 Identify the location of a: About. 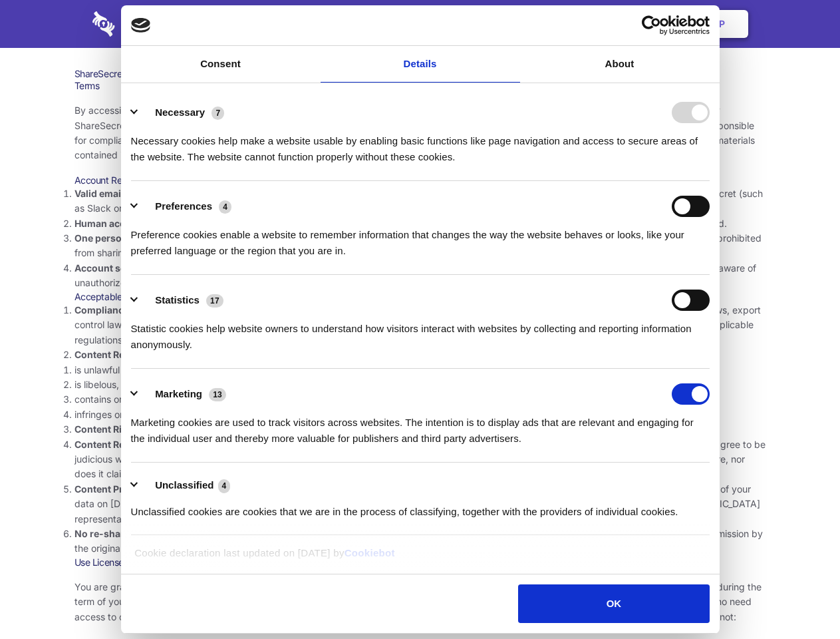
(620, 64).